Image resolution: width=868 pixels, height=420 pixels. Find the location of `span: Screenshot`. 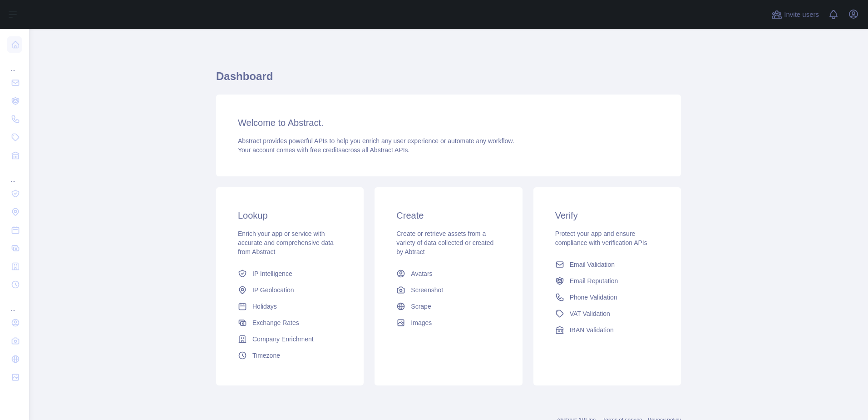

span: Screenshot is located at coordinates (427, 290).